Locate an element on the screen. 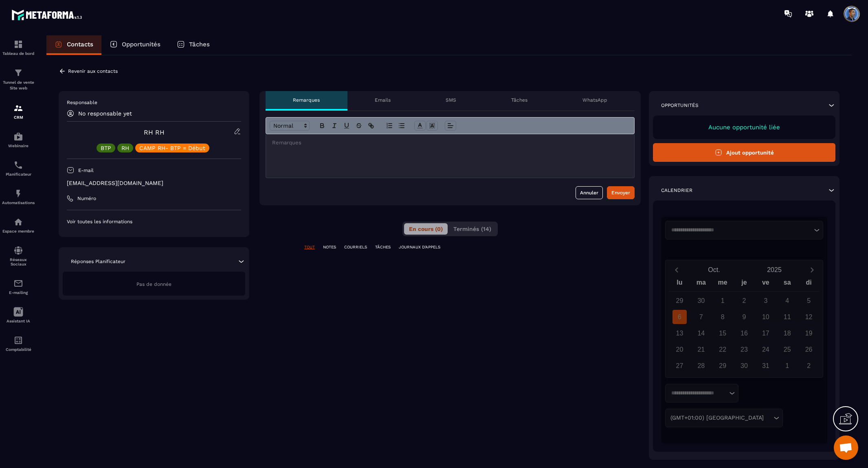 The width and height of the screenshot is (868, 468). a: formationformationTunnel de vente Site web is located at coordinates (19, 80).